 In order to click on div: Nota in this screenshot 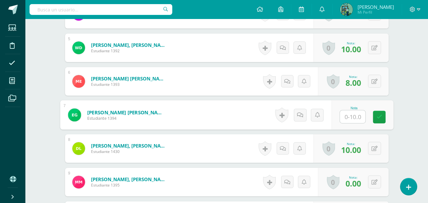, I will do `click(354, 108)`.